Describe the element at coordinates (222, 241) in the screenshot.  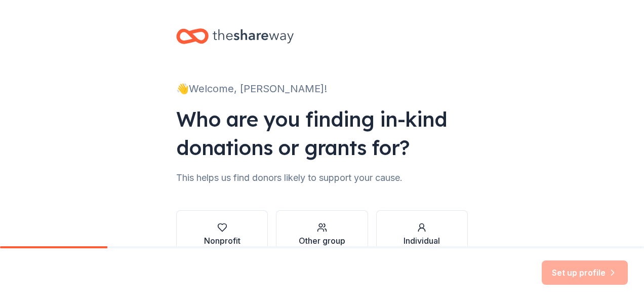
I see `div: Nonprofit` at that location.